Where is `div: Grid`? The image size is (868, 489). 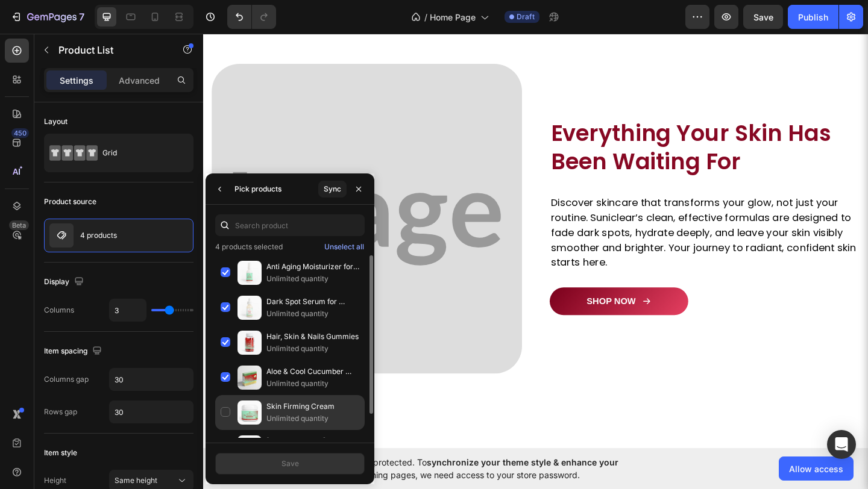
div: Grid is located at coordinates (139, 153).